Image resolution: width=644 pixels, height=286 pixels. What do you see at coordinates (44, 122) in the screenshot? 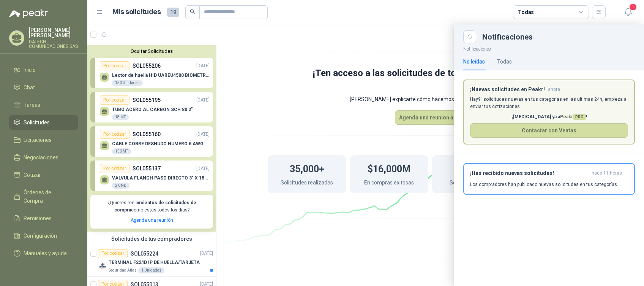
I see `a: Solicitudes` at bounding box center [44, 122].